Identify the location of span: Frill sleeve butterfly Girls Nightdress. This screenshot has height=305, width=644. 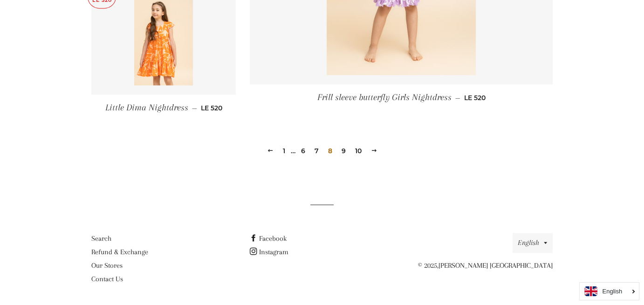
(384, 97).